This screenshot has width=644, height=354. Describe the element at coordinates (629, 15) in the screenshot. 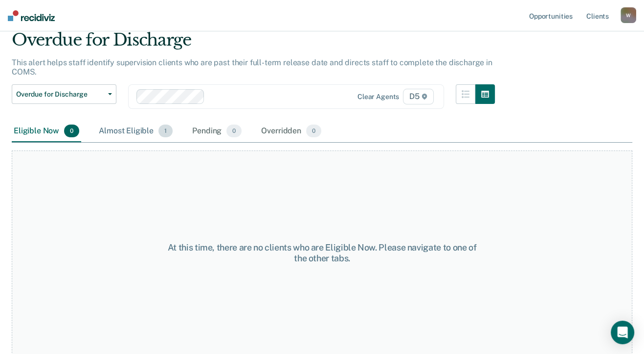

I see `div: W` at that location.